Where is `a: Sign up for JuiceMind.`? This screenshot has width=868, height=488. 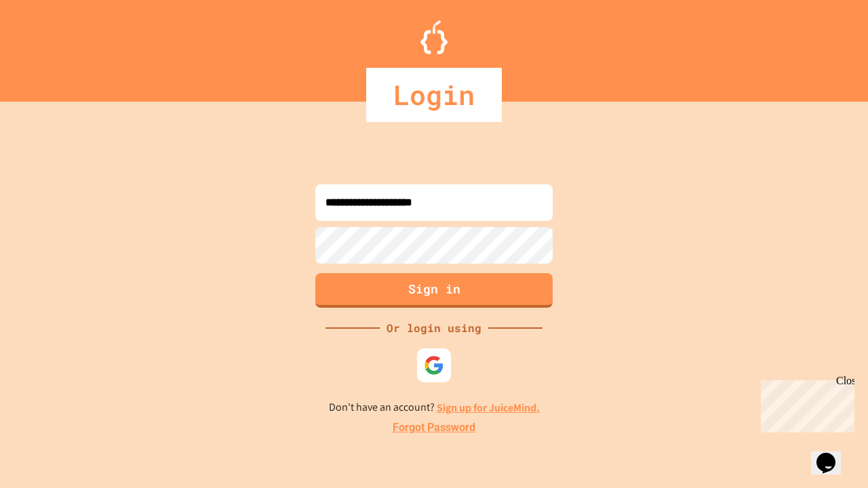
a: Sign up for JuiceMind. is located at coordinates (488, 408).